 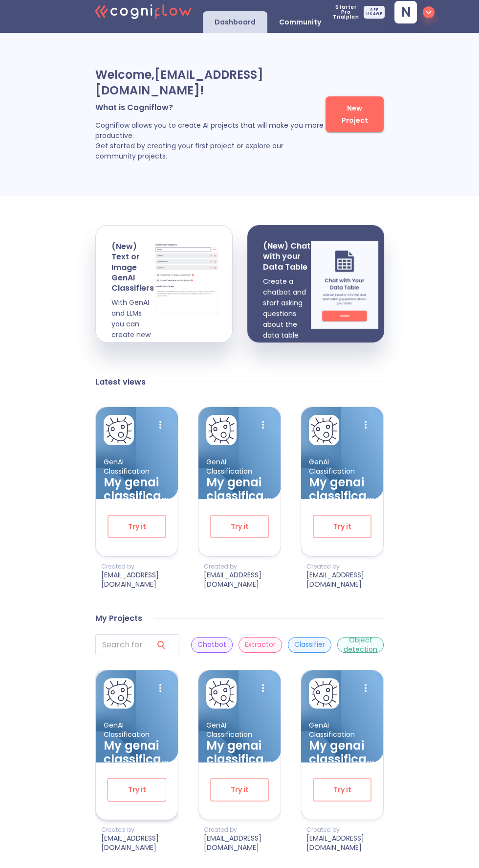 What do you see at coordinates (287, 340) in the screenshot?
I see `p: Create a chatbot and start asking questions about the data table in your spreadsheets. Click here...` at bounding box center [287, 340].